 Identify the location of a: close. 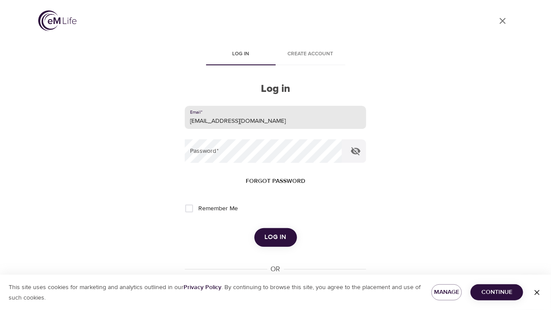
(503, 21).